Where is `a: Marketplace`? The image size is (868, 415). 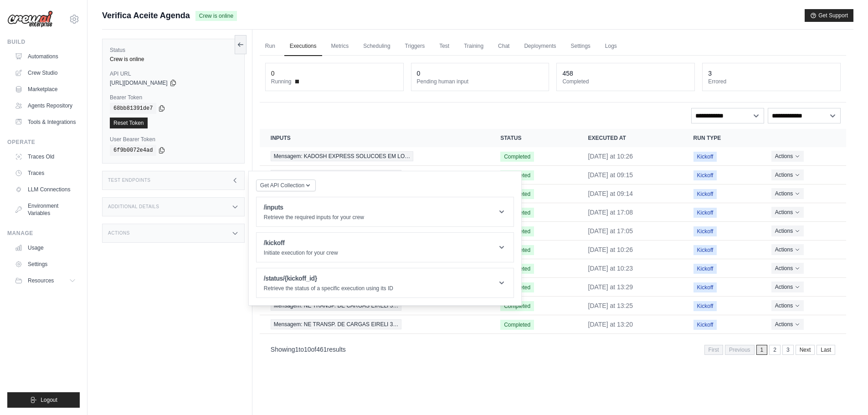 a: Marketplace is located at coordinates (45, 89).